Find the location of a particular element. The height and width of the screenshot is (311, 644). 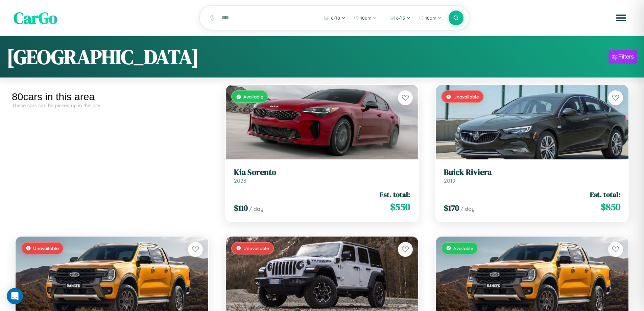

span: 2019 is located at coordinates (450, 181).